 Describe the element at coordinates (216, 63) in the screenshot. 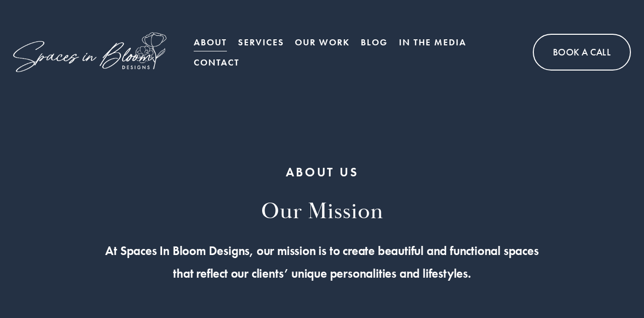

I see `a: Contact` at that location.